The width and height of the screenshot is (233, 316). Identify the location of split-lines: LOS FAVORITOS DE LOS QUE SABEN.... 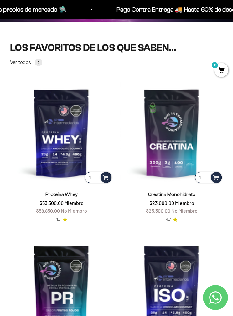
(93, 48).